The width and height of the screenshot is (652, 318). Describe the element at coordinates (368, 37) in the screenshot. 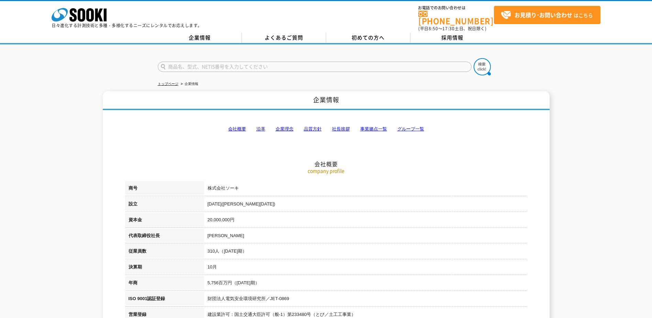

I see `span: 初めての方へ` at that location.